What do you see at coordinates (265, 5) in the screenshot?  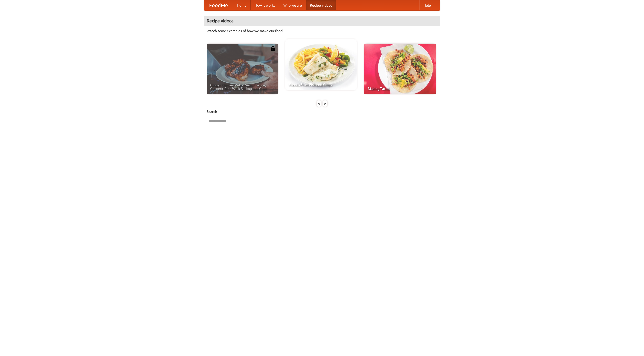 I see `a: How it works` at bounding box center [265, 5].